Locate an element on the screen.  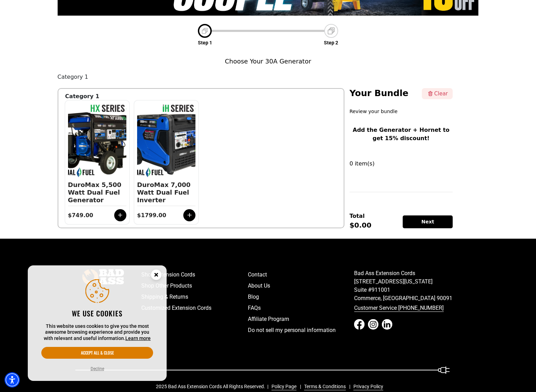
div: Clear is located at coordinates (441, 94).